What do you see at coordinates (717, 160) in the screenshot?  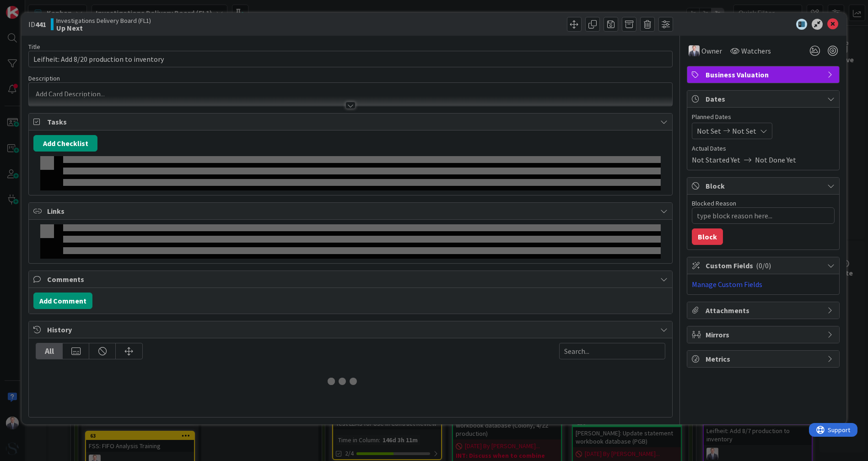 I see `span: Not Started Yet` at bounding box center [717, 160].